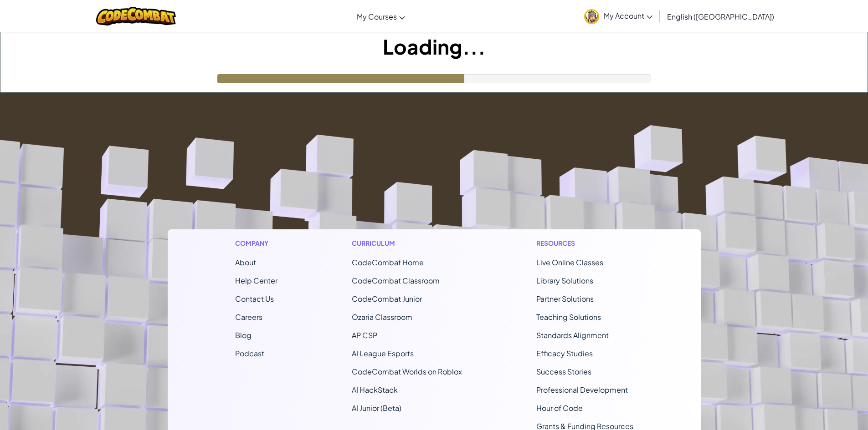 This screenshot has width=868, height=430. I want to click on a: AP CSP, so click(364, 335).